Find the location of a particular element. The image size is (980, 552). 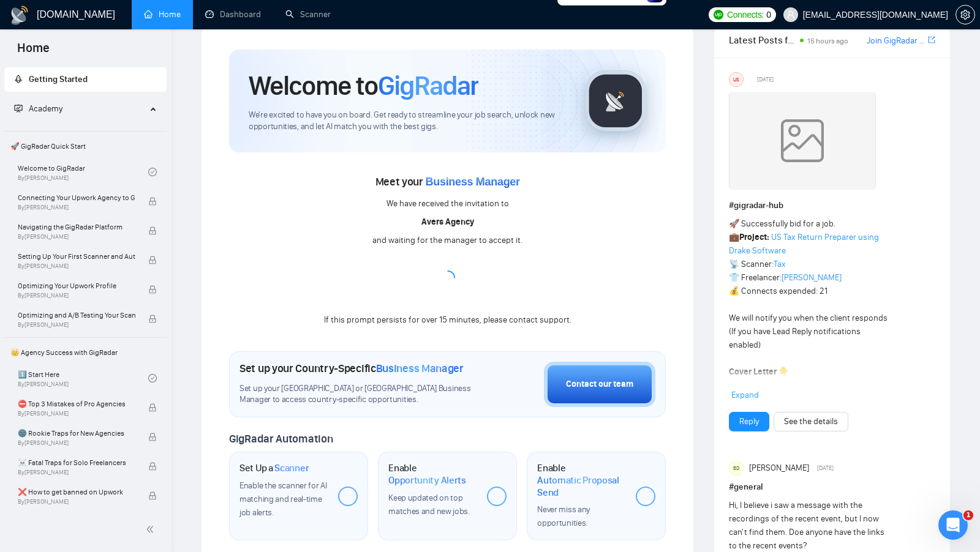

span: Optimizing Your Upwork Profile is located at coordinates (77, 286).